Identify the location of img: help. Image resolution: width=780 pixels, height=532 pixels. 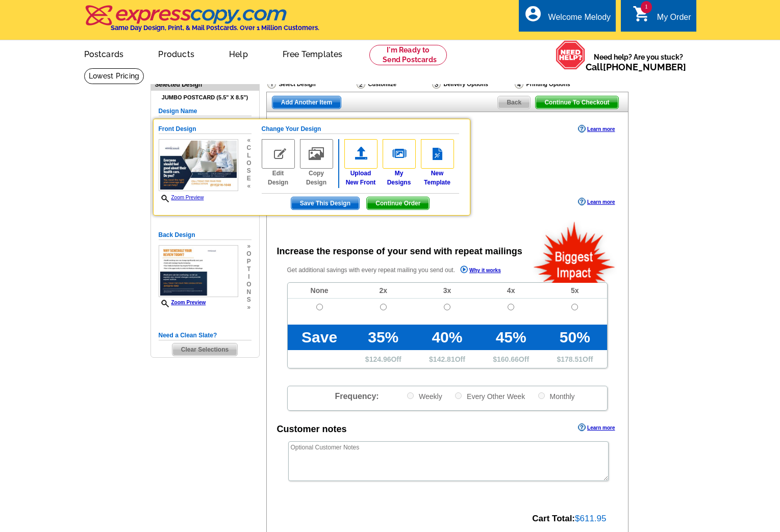
(571, 55).